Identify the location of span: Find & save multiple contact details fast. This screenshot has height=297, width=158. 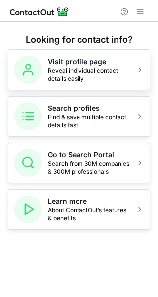
(89, 121).